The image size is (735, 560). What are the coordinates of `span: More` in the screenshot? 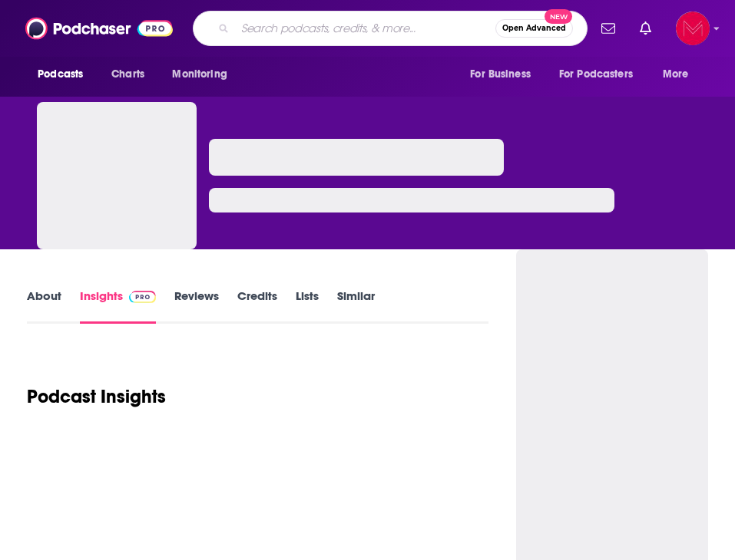 It's located at (676, 74).